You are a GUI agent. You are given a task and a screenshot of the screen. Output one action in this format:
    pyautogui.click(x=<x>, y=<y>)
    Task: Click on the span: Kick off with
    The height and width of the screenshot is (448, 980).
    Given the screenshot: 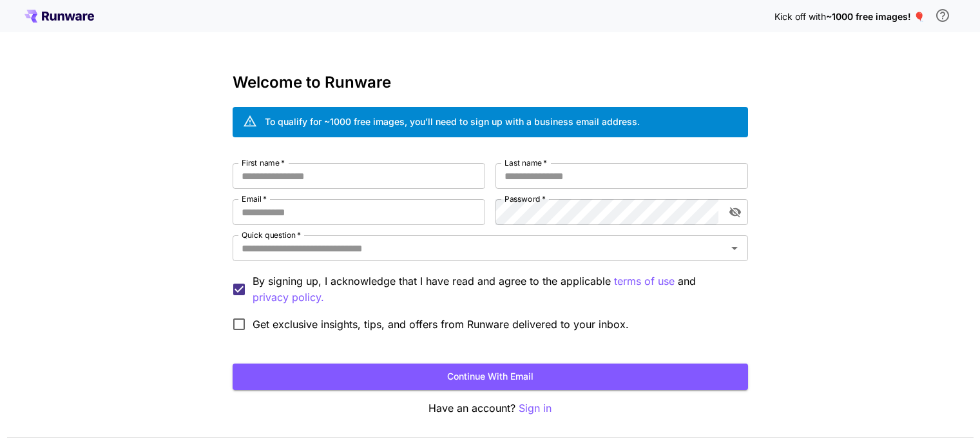 What is the action you would take?
    pyautogui.click(x=800, y=16)
    